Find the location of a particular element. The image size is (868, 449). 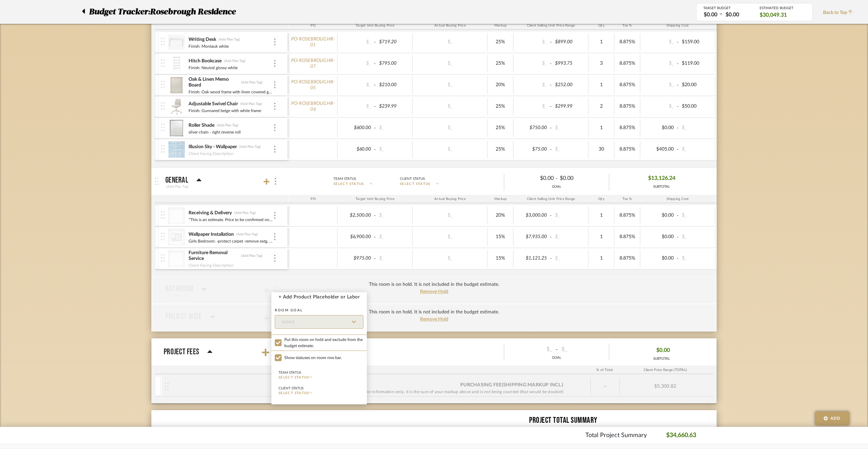

input: Put this room on hold and exclude from the budget estimate. is located at coordinates (278, 342).